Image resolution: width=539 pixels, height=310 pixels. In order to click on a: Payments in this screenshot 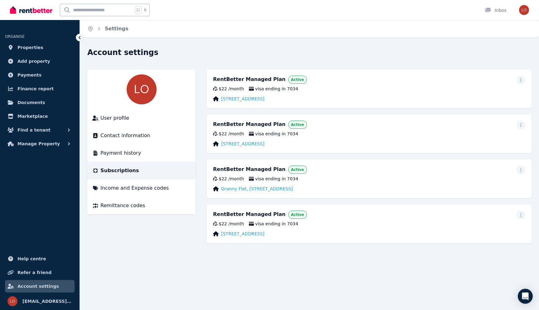, I will do `click(40, 75)`.